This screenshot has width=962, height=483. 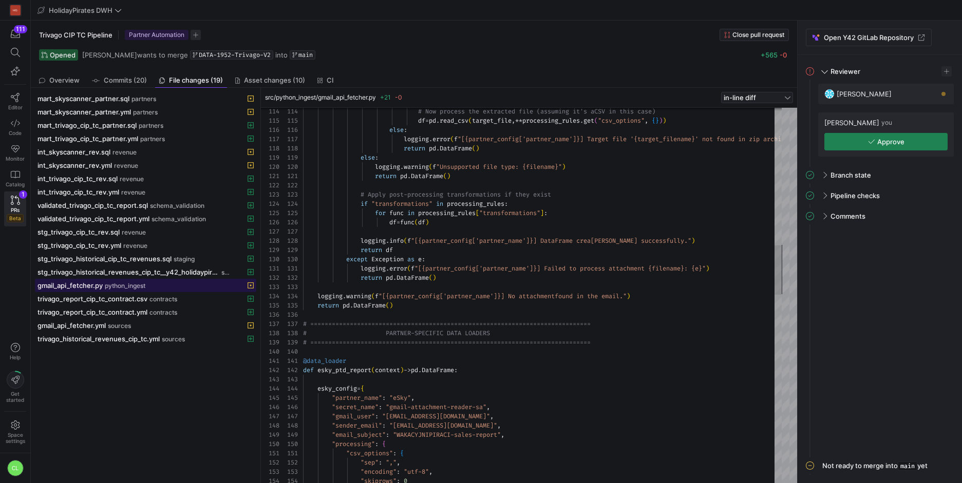 I want to click on img: https://secure.gravatar.com/avatar/ea2bac6ad187fb59ae442d719bef052fb0fd90f669a86a49c7aff90a3dd53b..., so click(x=830, y=94).